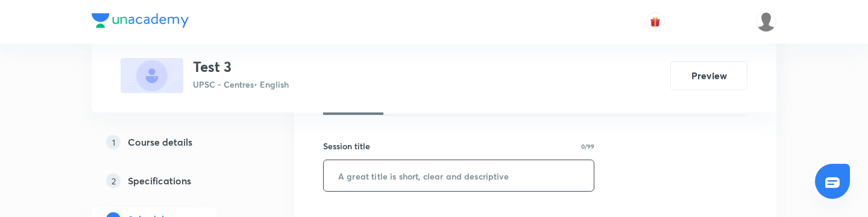 Image resolution: width=868 pixels, height=217 pixels. What do you see at coordinates (173, 181) in the screenshot?
I see `a: 2Specifications` at bounding box center [173, 181].